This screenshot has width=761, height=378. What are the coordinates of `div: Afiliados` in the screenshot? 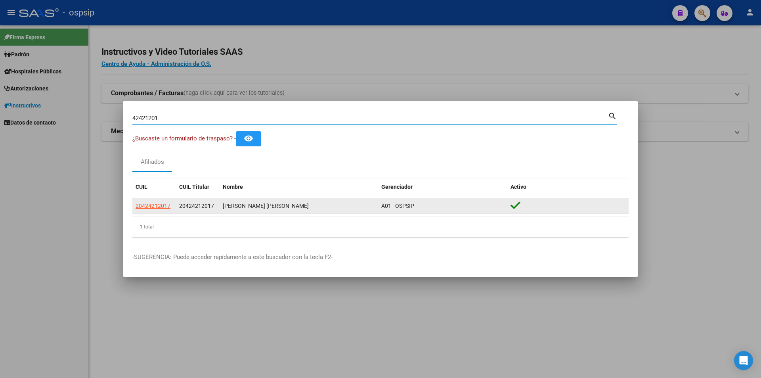 It's located at (152, 162).